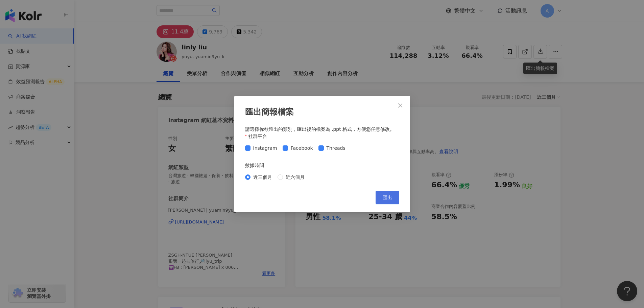  I want to click on span: 匯出, so click(388, 197).